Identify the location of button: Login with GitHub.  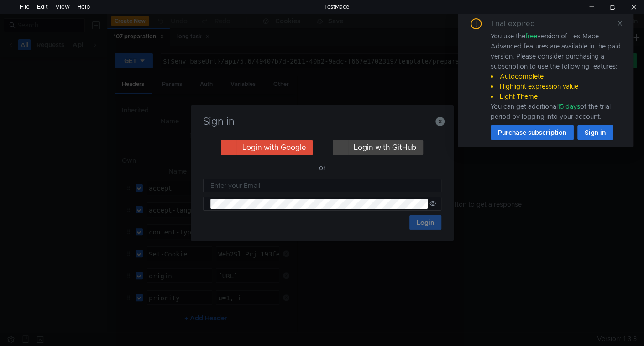
(378, 147).